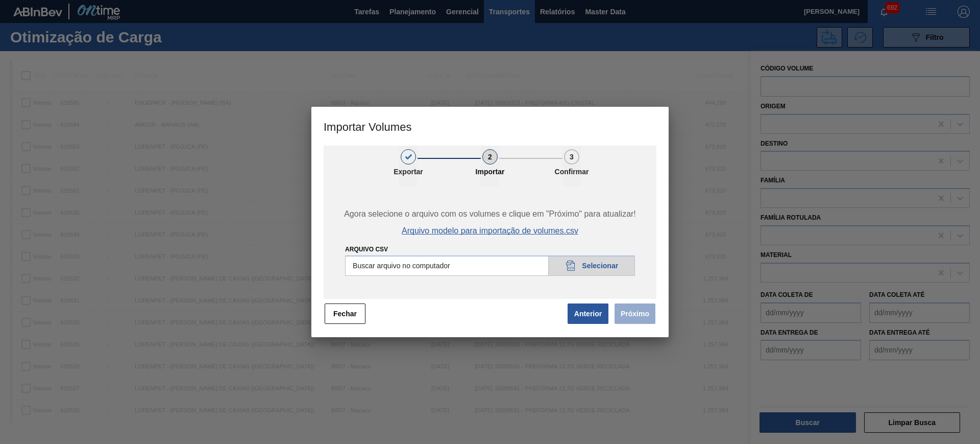  I want to click on button: 3Confirmar, so click(572, 166).